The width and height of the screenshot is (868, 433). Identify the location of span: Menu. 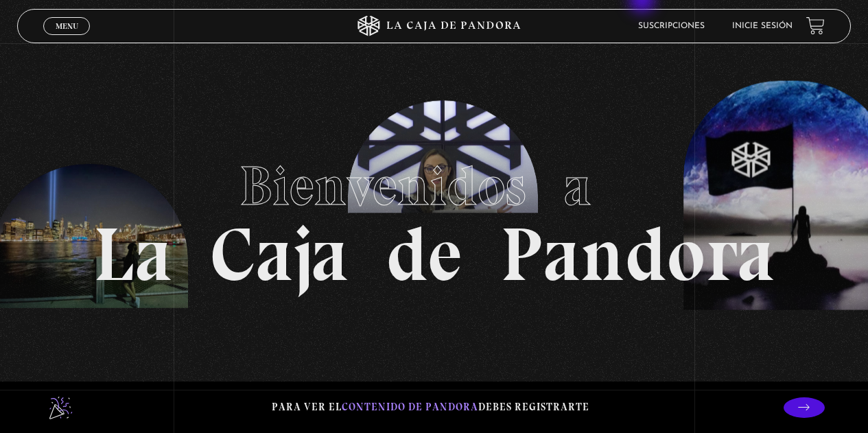
(67, 26).